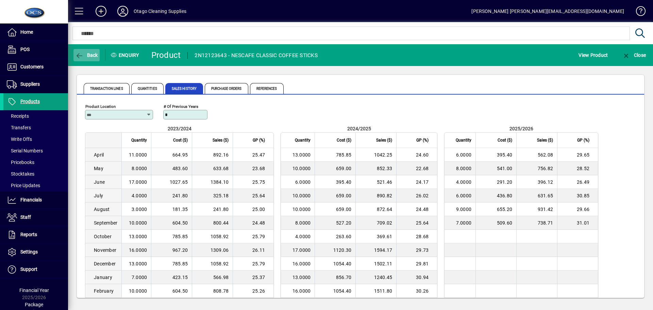 This screenshot has width=653, height=310. I want to click on a: Write Offs, so click(36, 139).